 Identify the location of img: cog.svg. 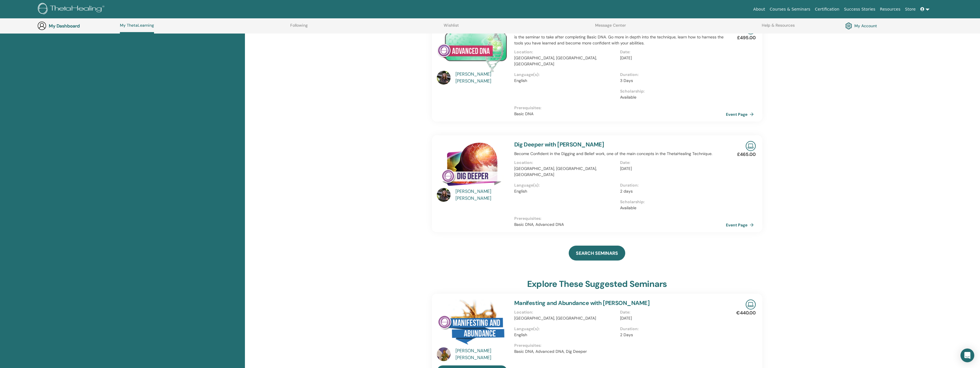
(848, 26).